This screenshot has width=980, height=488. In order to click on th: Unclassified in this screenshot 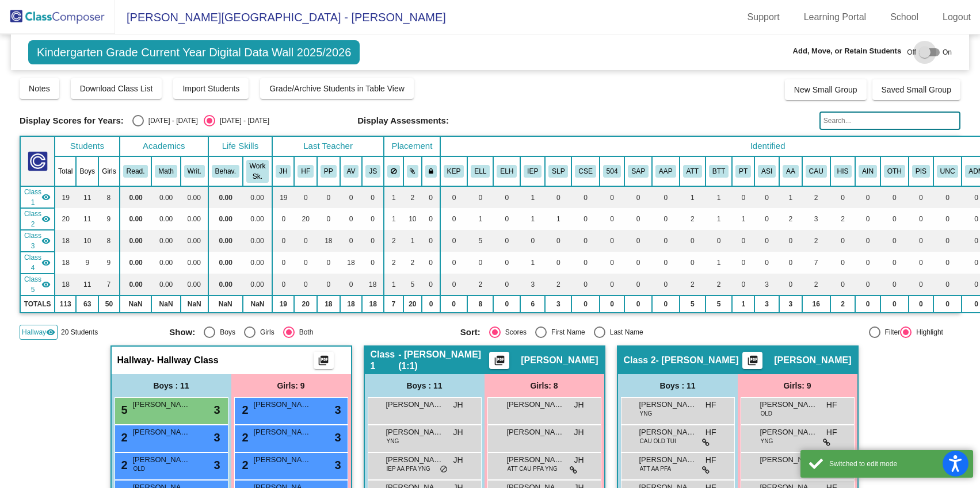, I will do `click(947, 171)`.